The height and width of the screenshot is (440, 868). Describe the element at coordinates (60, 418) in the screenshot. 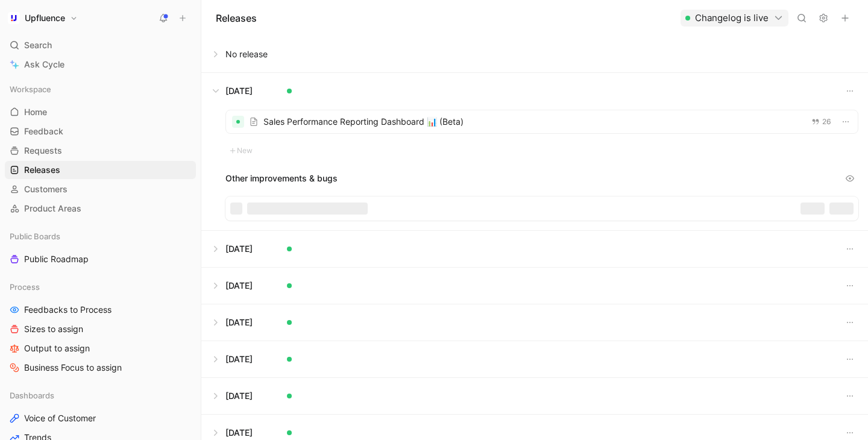

I see `span: Voice of Customer` at that location.